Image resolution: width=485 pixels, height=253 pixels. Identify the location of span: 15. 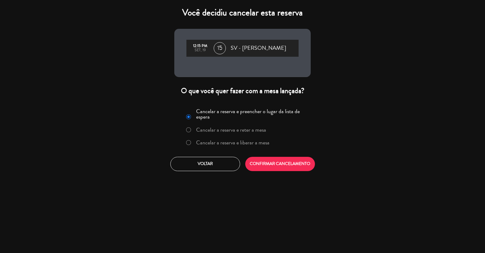
(220, 48).